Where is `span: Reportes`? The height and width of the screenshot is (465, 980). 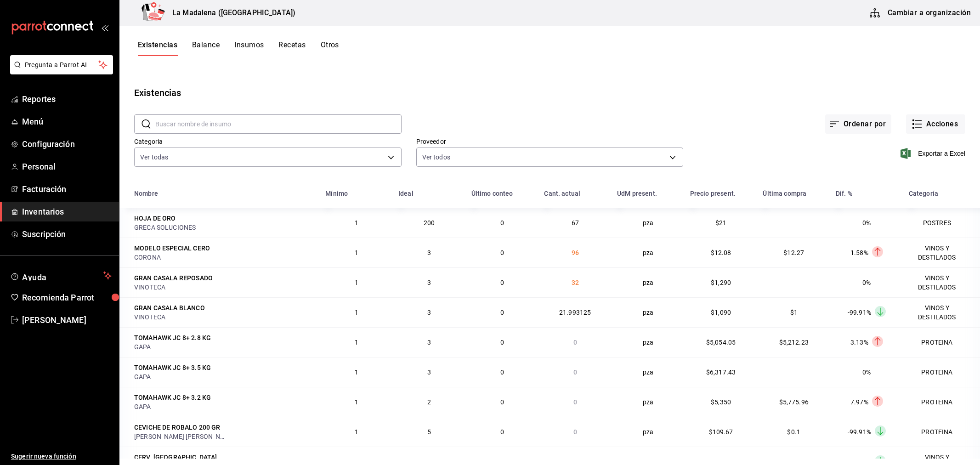 span: Reportes is located at coordinates (67, 98).